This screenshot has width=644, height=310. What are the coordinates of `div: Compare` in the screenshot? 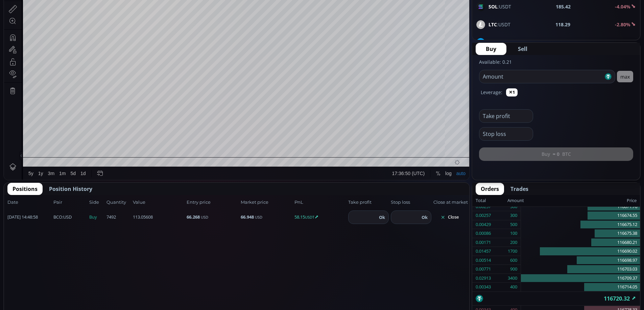 It's located at (101, 6).